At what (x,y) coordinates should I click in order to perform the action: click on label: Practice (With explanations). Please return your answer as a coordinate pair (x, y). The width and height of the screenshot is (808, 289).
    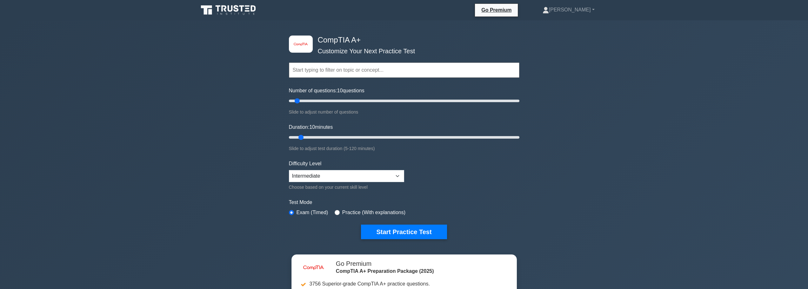
    Looking at the image, I should click on (374, 213).